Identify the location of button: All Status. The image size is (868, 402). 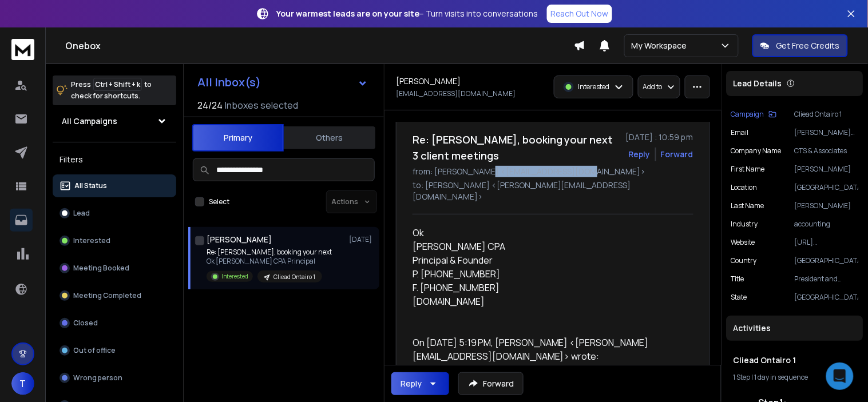
(115, 186).